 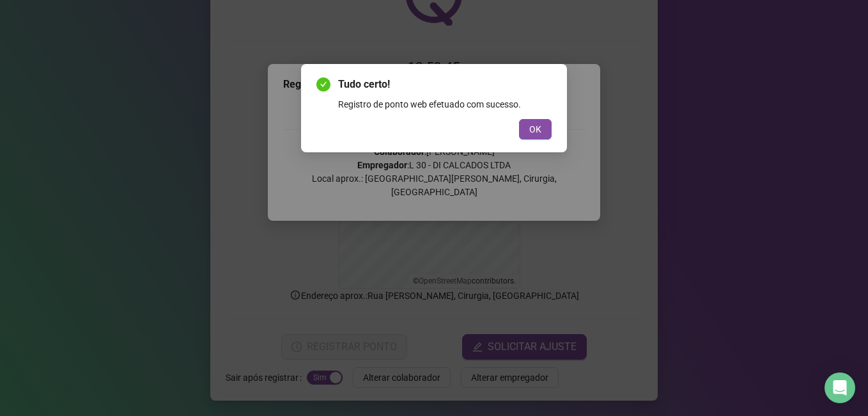 I want to click on span: Tudo certo!, so click(x=445, y=84).